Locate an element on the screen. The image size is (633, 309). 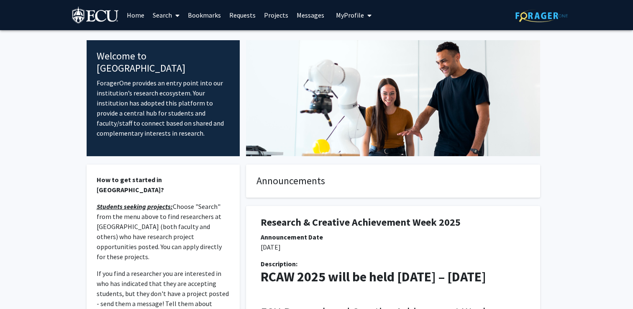
p: ForagerOne provides an entry point into our institution’s research ecosystem. Your institution ha... is located at coordinates (163, 108).